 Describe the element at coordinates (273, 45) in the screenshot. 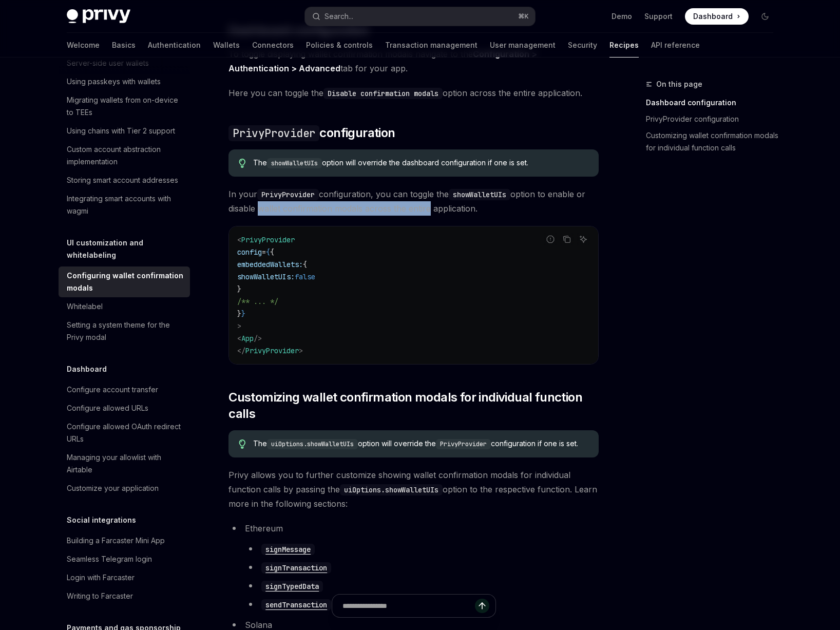

I see `a: Connectors` at that location.